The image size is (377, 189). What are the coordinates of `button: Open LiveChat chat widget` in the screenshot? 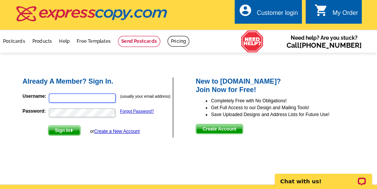 It's located at (92, 16).